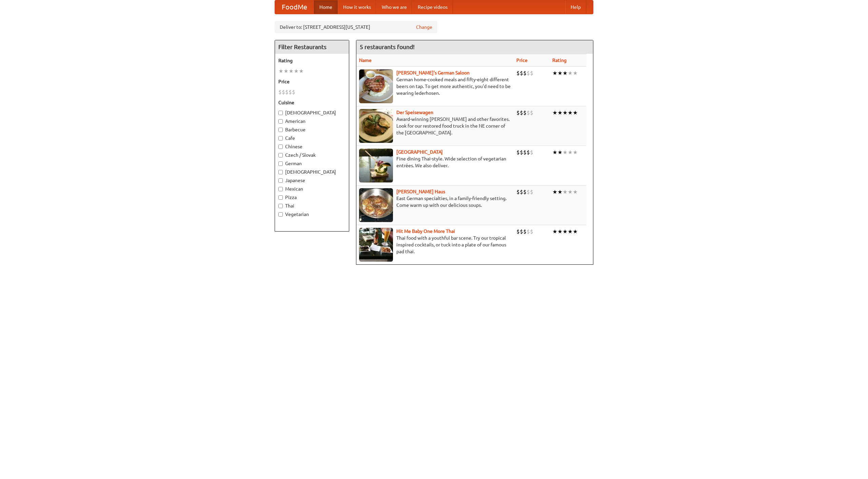 Image resolution: width=868 pixels, height=479 pixels. Describe the element at coordinates (376, 165) in the screenshot. I see `img: satay.jpg` at that location.